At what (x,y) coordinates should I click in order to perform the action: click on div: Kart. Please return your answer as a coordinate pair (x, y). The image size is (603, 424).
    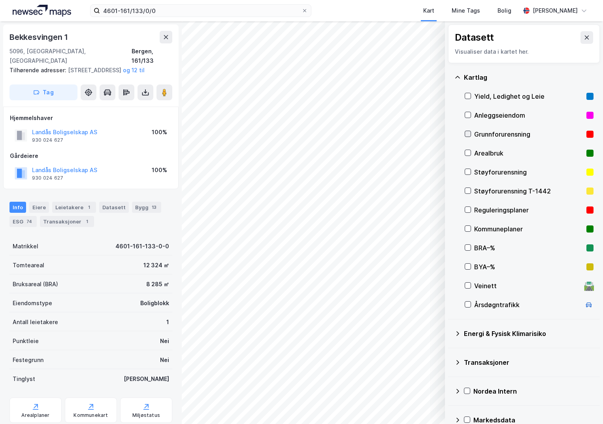
    Looking at the image, I should click on (429, 11).